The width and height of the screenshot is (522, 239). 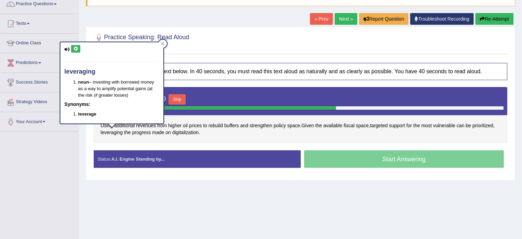 What do you see at coordinates (39, 23) in the screenshot?
I see `a: Tests` at bounding box center [39, 23].